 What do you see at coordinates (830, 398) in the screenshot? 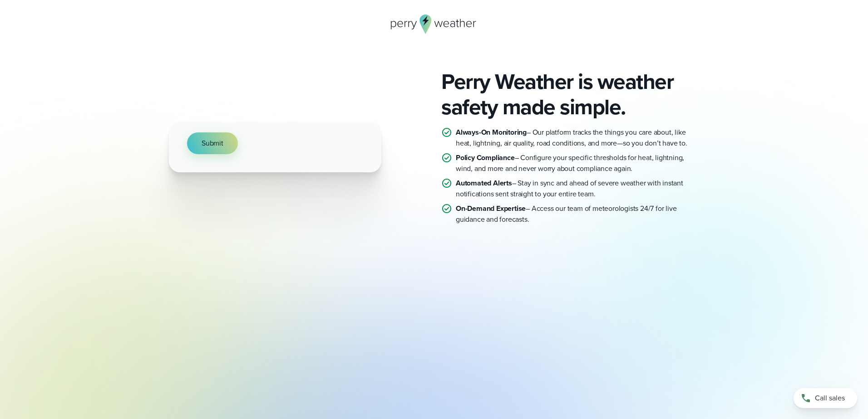
I see `span: Call sales` at bounding box center [830, 398].